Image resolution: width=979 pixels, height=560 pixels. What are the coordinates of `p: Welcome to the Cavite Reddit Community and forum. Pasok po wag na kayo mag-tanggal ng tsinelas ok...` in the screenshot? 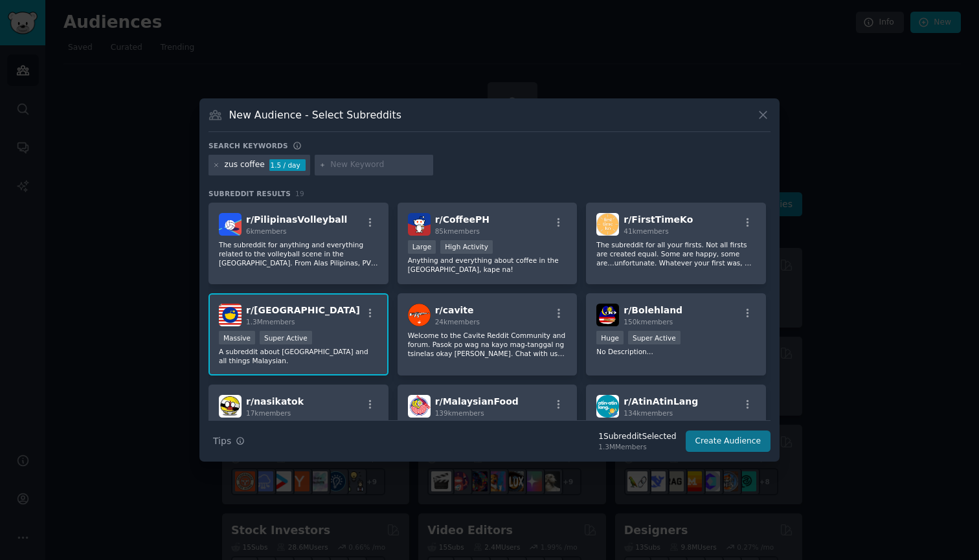 It's located at (488, 344).